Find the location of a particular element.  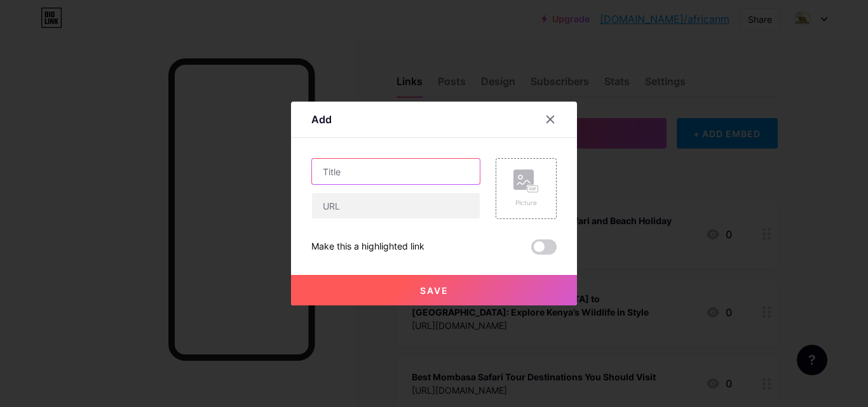

input: URL is located at coordinates (396, 206).